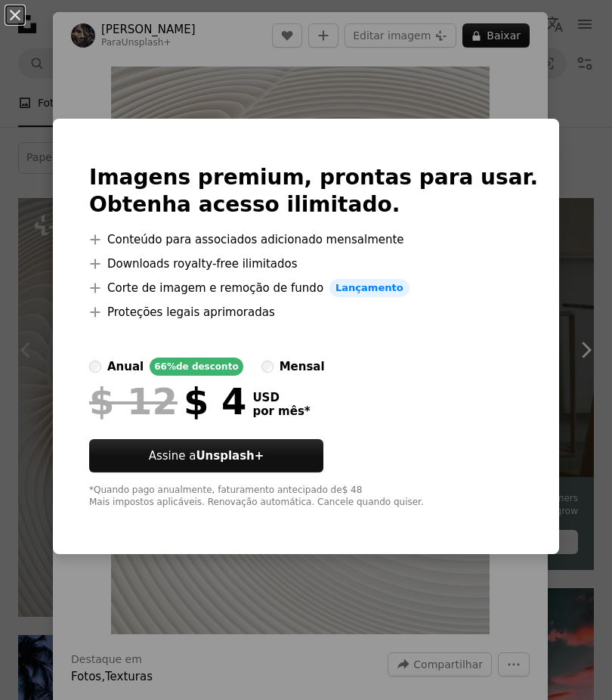  Describe the element at coordinates (230, 456) in the screenshot. I see `strong: Unsplash+` at that location.